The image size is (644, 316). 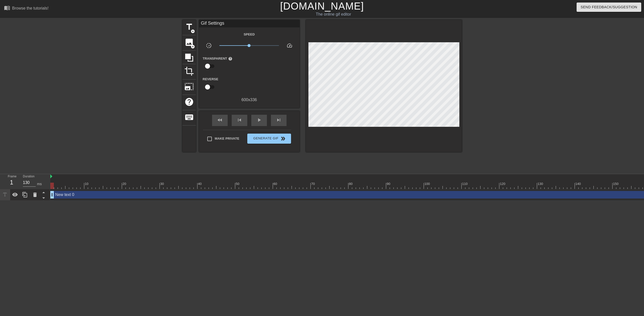 What do you see at coordinates (609, 7) in the screenshot?
I see `button: Send Feedback/Suggestion` at bounding box center [609, 7].